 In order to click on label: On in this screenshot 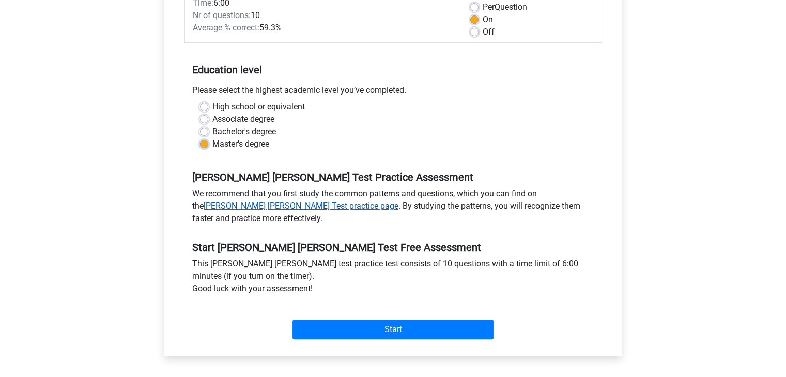, I will do `click(488, 20)`.